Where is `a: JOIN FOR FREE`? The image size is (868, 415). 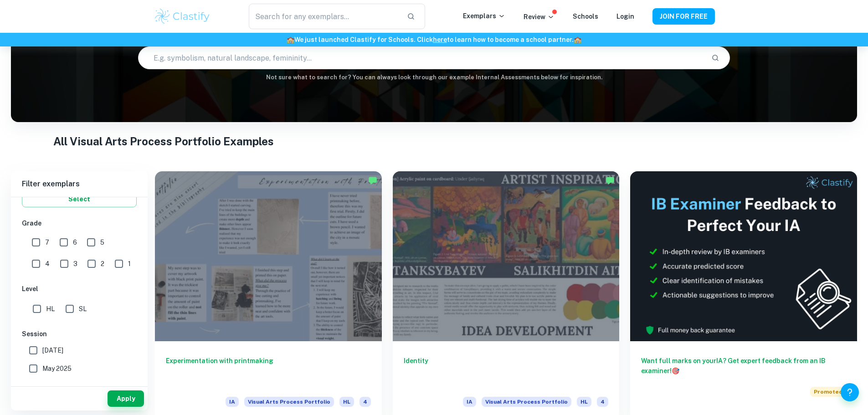 a: JOIN FOR FREE is located at coordinates (684, 16).